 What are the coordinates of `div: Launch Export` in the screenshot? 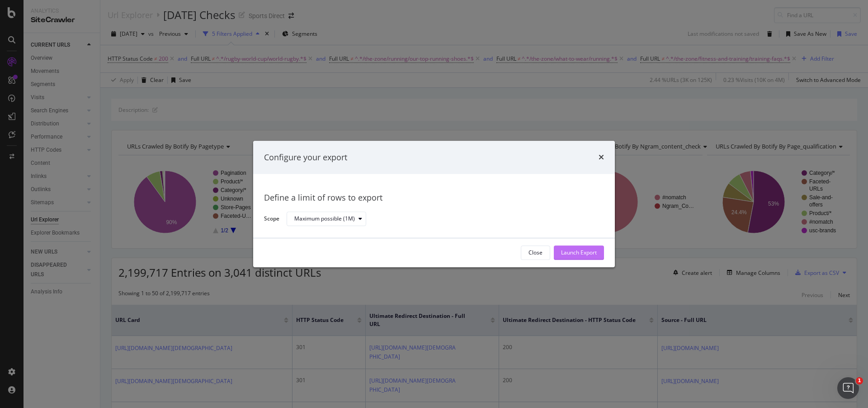 It's located at (579, 253).